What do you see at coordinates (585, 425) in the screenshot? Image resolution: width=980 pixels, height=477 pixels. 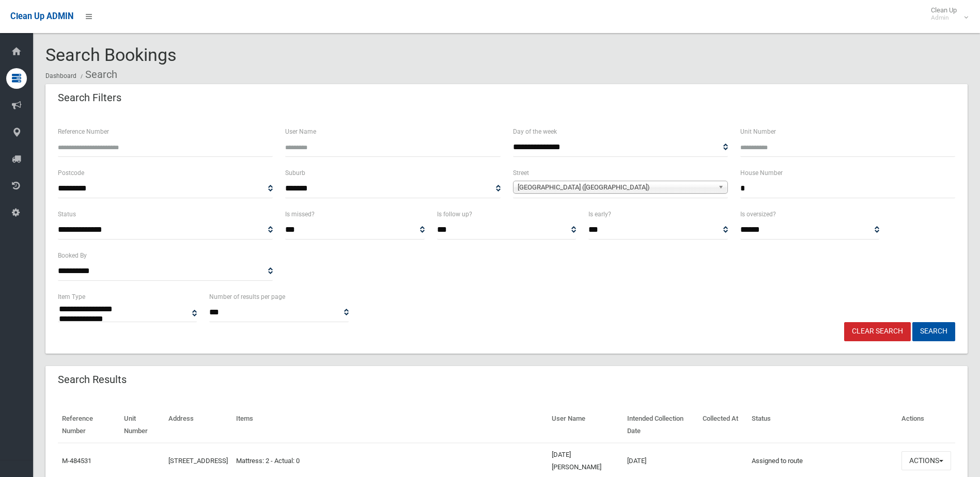 I see `th: User Name` at bounding box center [585, 425].